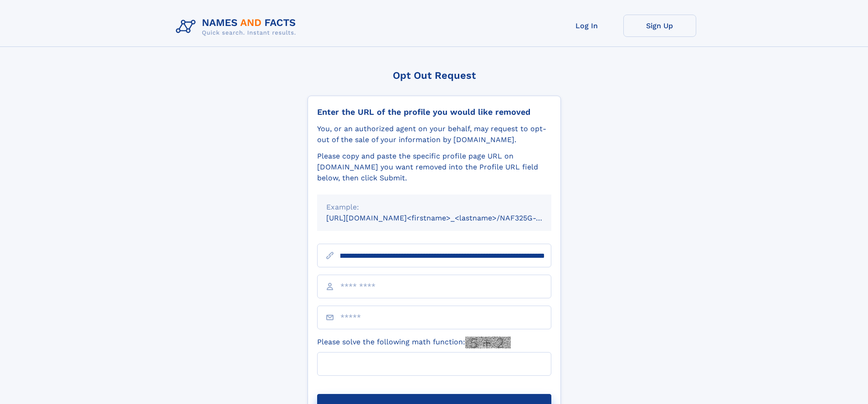 This screenshot has width=868, height=404. I want to click on img: Logo Names and Facts, so click(238, 27).